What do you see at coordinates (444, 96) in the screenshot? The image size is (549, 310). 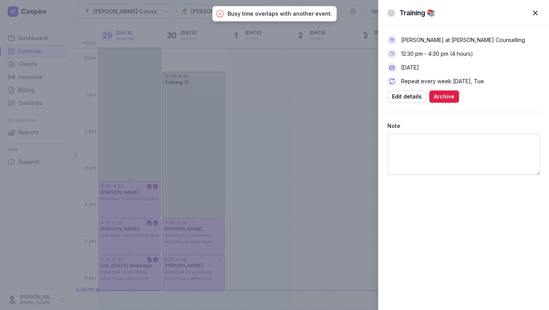 I see `span: Archive` at bounding box center [444, 96].